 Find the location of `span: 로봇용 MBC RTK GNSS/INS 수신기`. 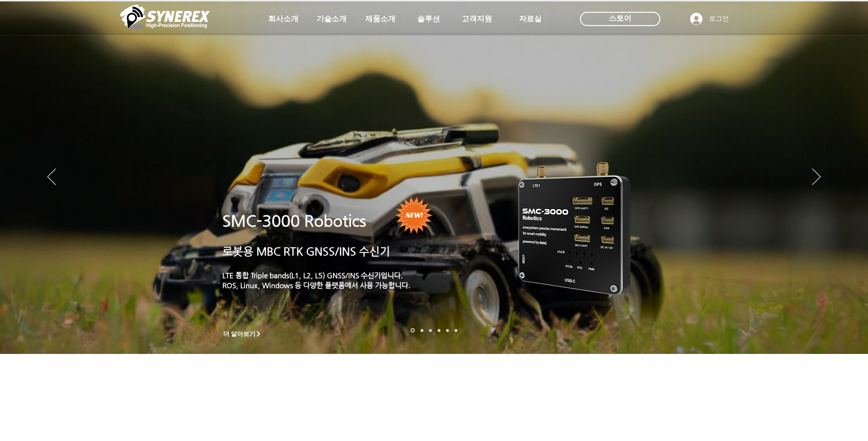

span: 로봇용 MBC RTK GNSS/INS 수신기 is located at coordinates (306, 251).